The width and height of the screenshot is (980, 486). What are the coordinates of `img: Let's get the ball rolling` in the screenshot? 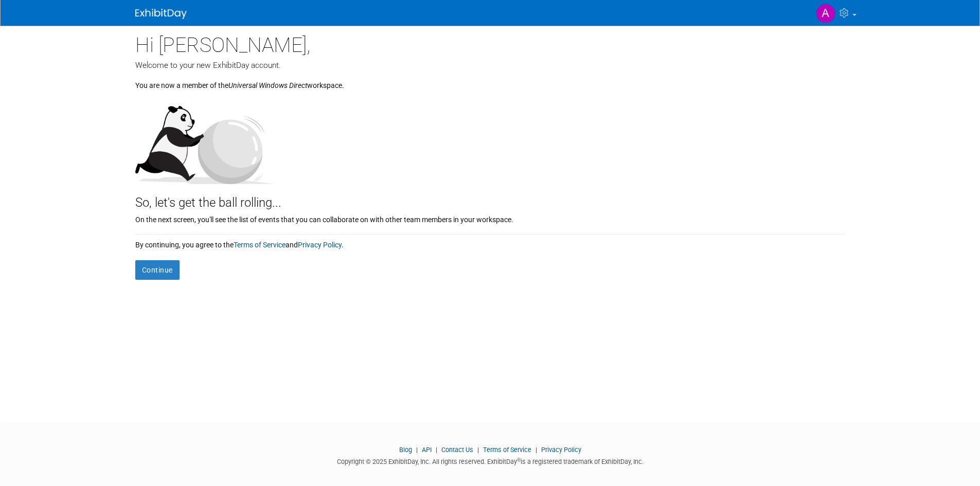 It's located at (205, 140).